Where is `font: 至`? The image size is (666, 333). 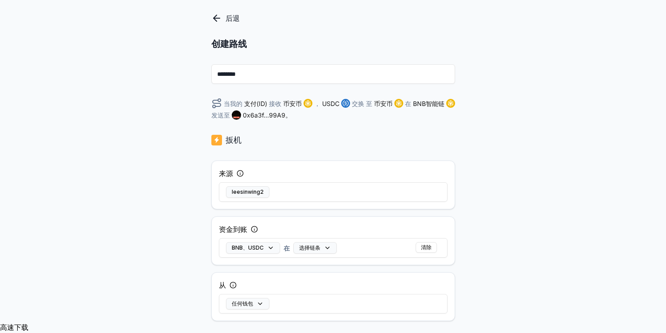 font: 至 is located at coordinates (369, 103).